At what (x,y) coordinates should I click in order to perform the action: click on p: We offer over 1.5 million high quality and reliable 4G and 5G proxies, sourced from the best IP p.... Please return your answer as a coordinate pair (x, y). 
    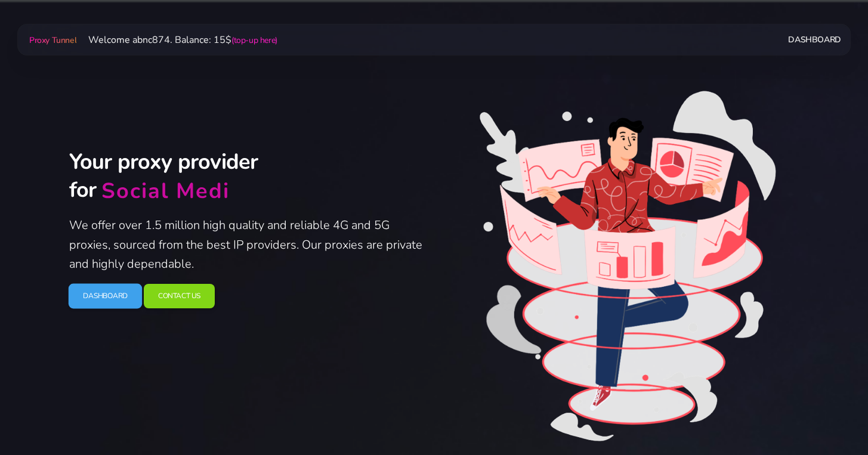
    Looking at the image, I should click on (248, 245).